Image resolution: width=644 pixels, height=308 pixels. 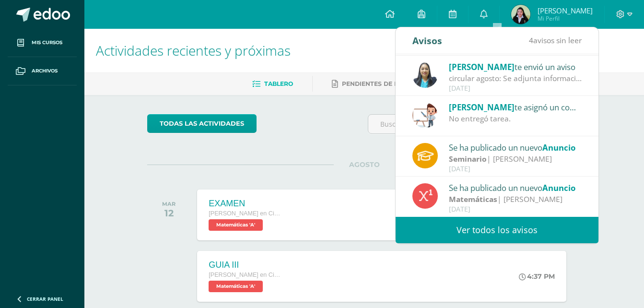 I want to click on div: GUIA III, so click(x=245, y=265).